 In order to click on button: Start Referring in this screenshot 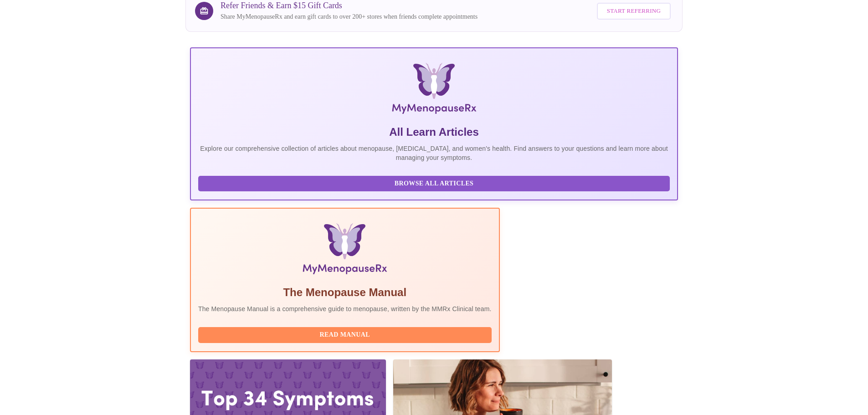, I will do `click(633, 11)`.